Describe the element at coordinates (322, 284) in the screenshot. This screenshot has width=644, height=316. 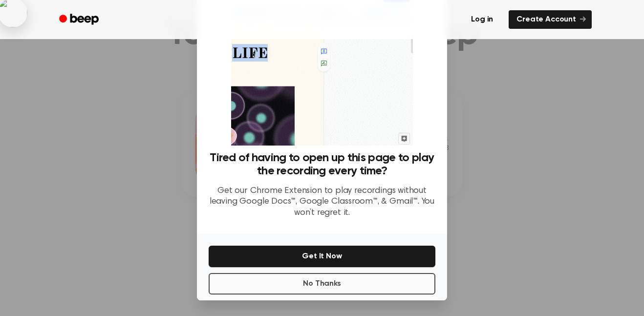
I see `button: No Thanks` at that location.